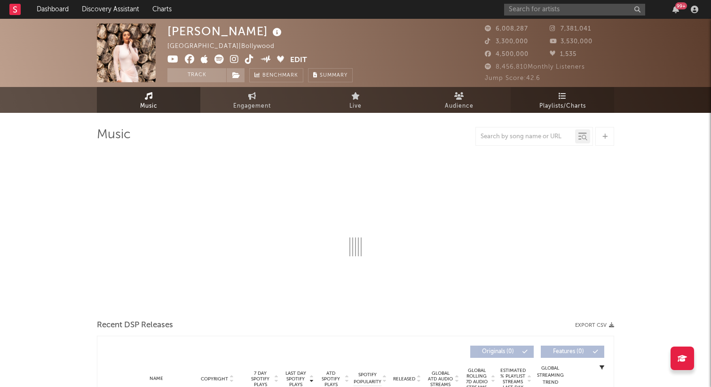 This screenshot has width=711, height=387. What do you see at coordinates (506, 29) in the screenshot?
I see `span: 6,008,287` at bounding box center [506, 29].